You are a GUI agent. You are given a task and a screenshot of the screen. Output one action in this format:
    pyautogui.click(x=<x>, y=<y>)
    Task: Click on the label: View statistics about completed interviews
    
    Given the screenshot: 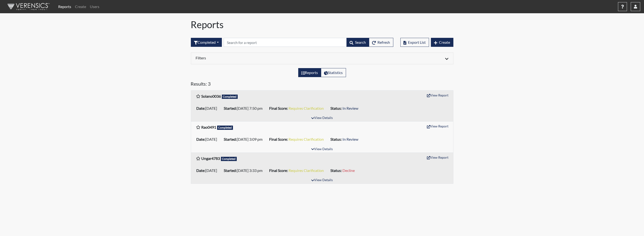 What is the action you would take?
    pyautogui.click(x=333, y=73)
    